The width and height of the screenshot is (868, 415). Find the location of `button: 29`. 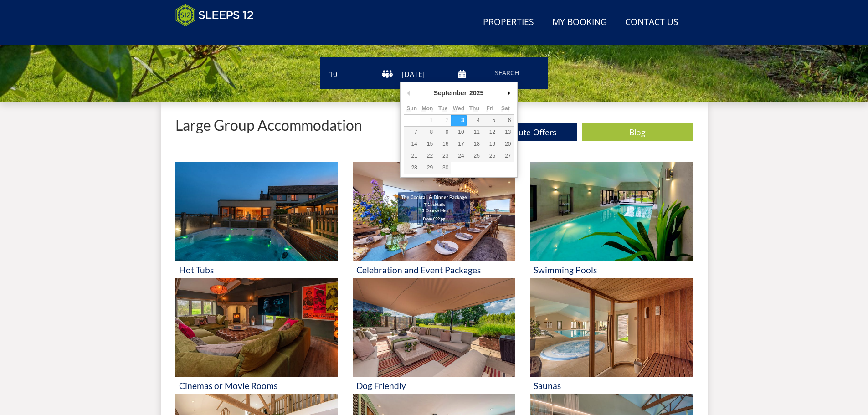

button: 29 is located at coordinates (427, 168).